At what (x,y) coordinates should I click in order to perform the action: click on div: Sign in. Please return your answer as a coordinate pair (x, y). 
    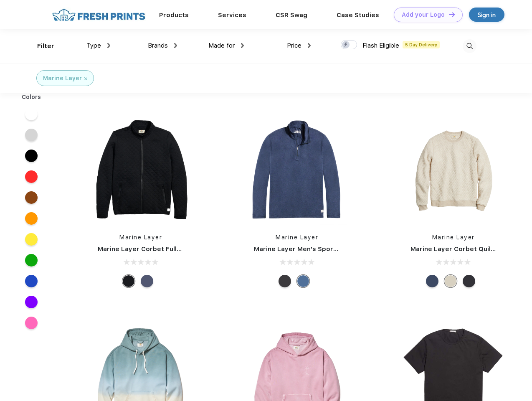
    Looking at the image, I should click on (487, 15).